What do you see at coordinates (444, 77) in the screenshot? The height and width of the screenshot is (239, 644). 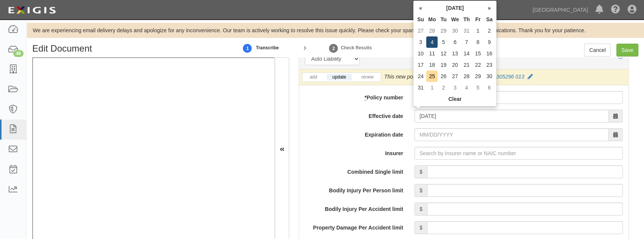 I see `td: 26` at bounding box center [444, 77].